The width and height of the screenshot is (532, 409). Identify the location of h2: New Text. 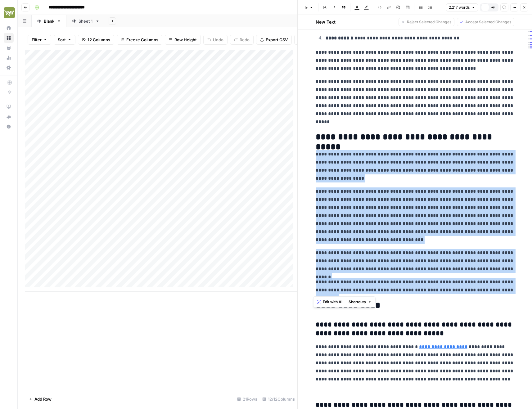
(326, 22).